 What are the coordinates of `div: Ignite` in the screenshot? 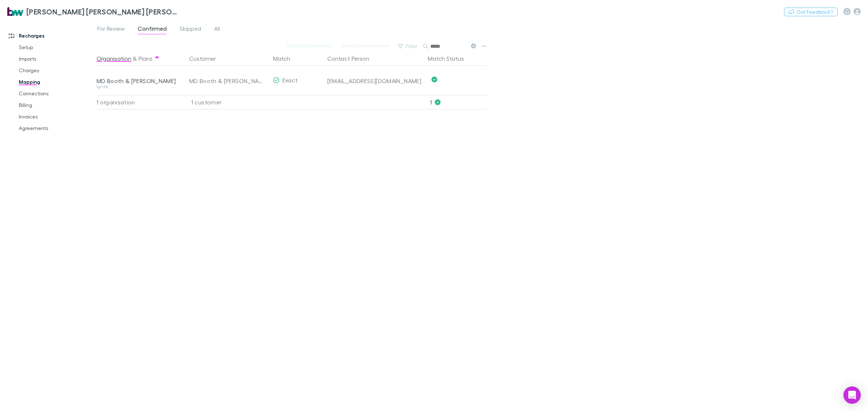 It's located at (138, 87).